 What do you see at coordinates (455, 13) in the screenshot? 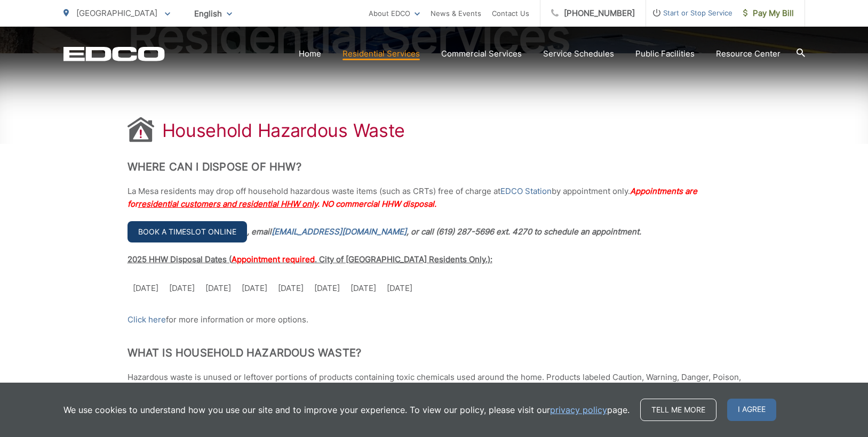
I see `a: News & Events` at bounding box center [455, 13].